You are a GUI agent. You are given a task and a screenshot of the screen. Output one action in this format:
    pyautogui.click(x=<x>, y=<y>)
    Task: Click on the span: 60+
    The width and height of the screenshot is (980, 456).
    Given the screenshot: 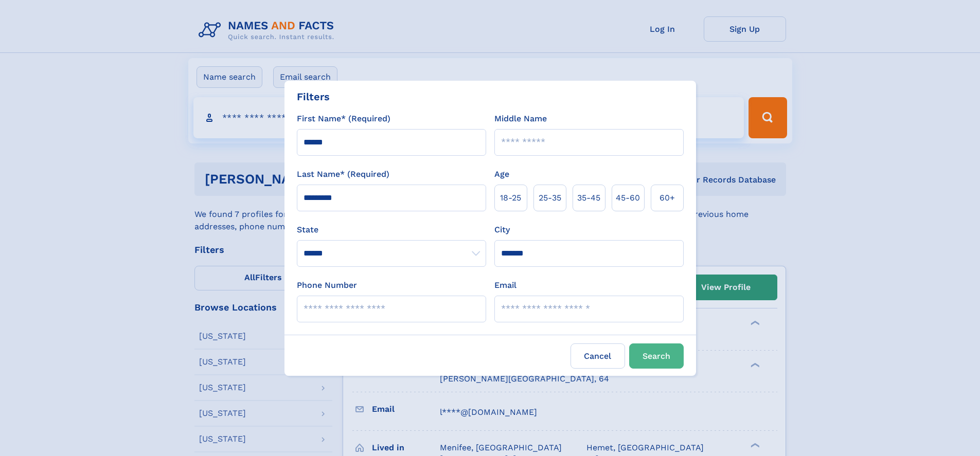 What is the action you would take?
    pyautogui.click(x=667, y=198)
    